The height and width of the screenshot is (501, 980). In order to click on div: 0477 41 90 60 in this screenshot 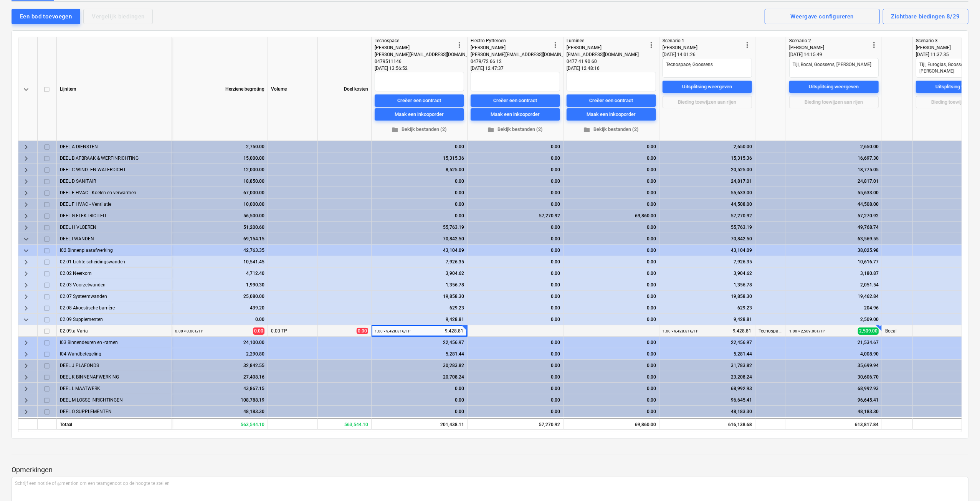, I will do `click(606, 62)`.